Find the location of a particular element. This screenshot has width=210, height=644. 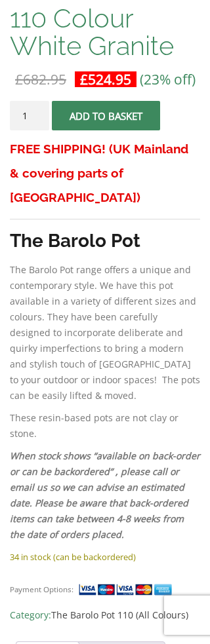

small: Payment Options: is located at coordinates (41, 590).